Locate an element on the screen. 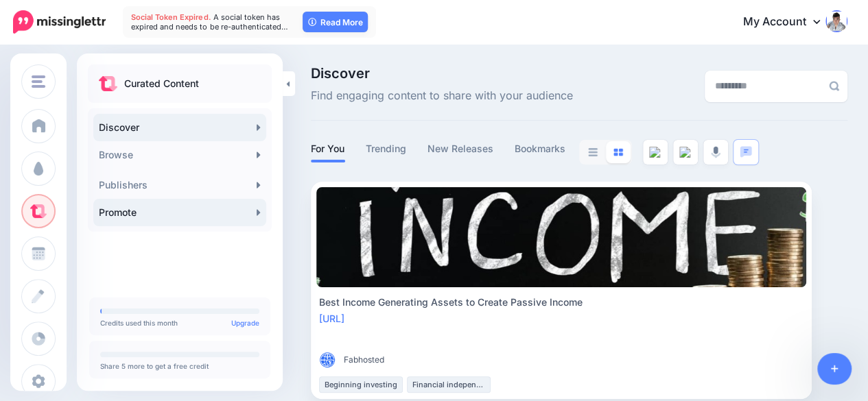 The height and width of the screenshot is (401, 868). span: Fabhosted is located at coordinates (364, 360).